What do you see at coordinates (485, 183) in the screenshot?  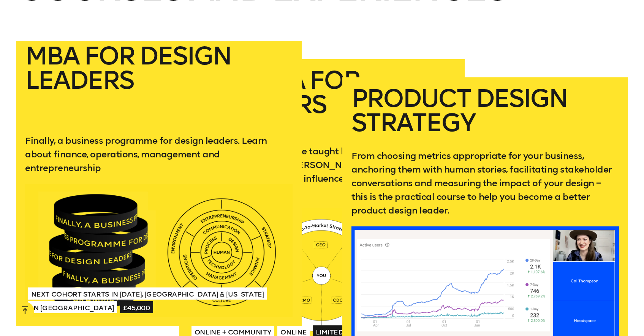 I see `p: From choosing metrics appropriate for your business, anchoring them with human stories, facilitat...` at bounding box center [485, 183].